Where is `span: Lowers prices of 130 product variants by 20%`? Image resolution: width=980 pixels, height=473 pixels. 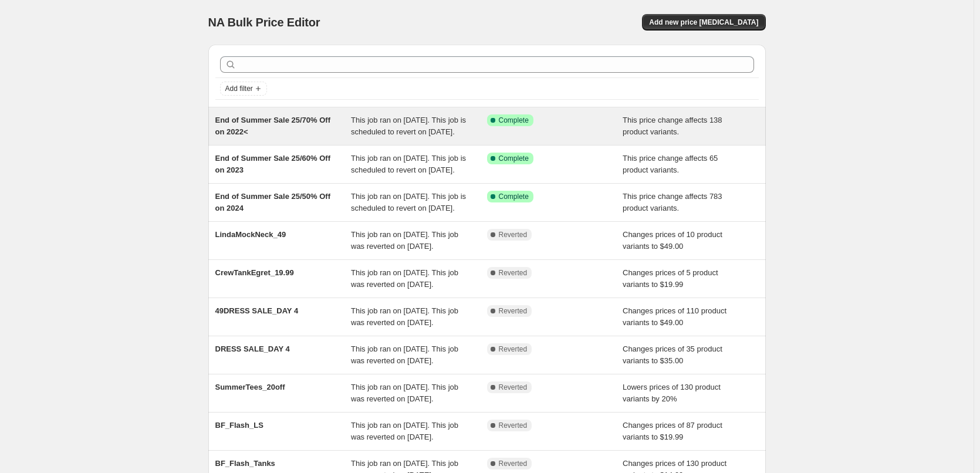 span: Lowers prices of 130 product variants by 20% is located at coordinates (671, 393).